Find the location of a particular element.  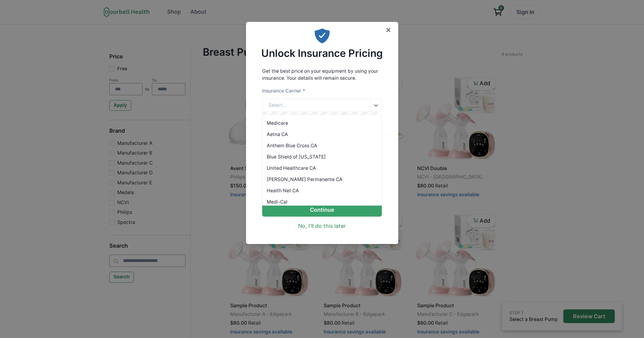

button: Close is located at coordinates (388, 30).